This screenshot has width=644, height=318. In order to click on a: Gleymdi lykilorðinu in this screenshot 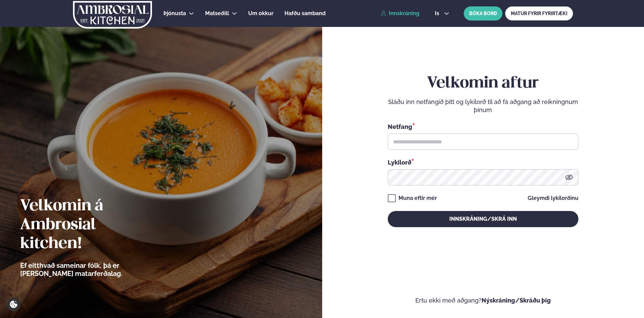, I will do `click(553, 198)`.